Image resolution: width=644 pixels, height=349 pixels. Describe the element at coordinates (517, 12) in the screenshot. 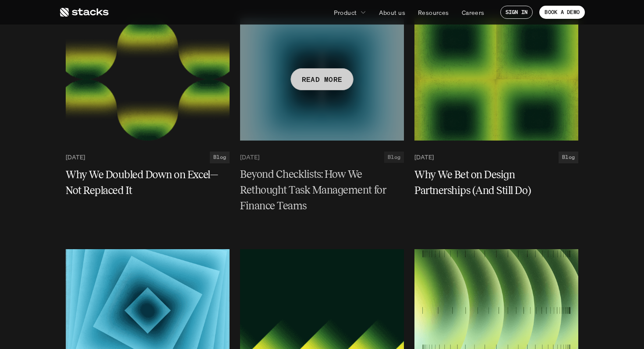

I see `a: SIGN IN` at that location.